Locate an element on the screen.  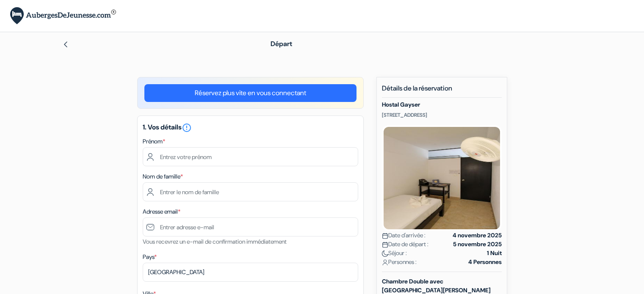
img: moon.svg is located at coordinates (385, 254).